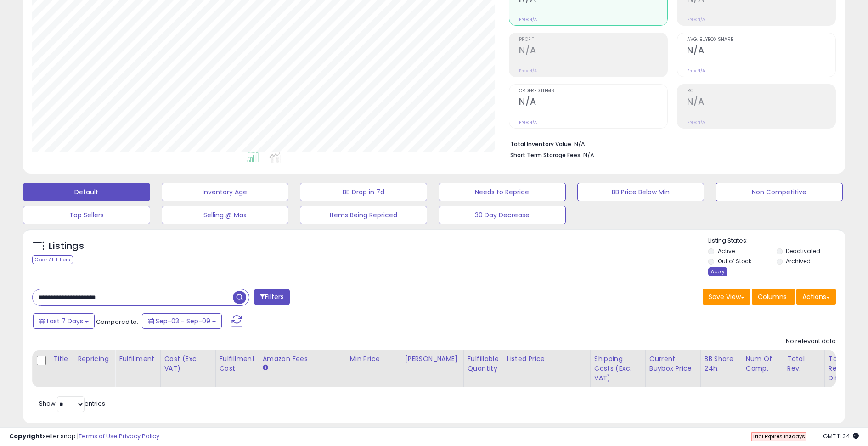 This screenshot has width=868, height=446. What do you see at coordinates (303, 359) in the screenshot?
I see `div: Amazon Fees` at bounding box center [303, 359].